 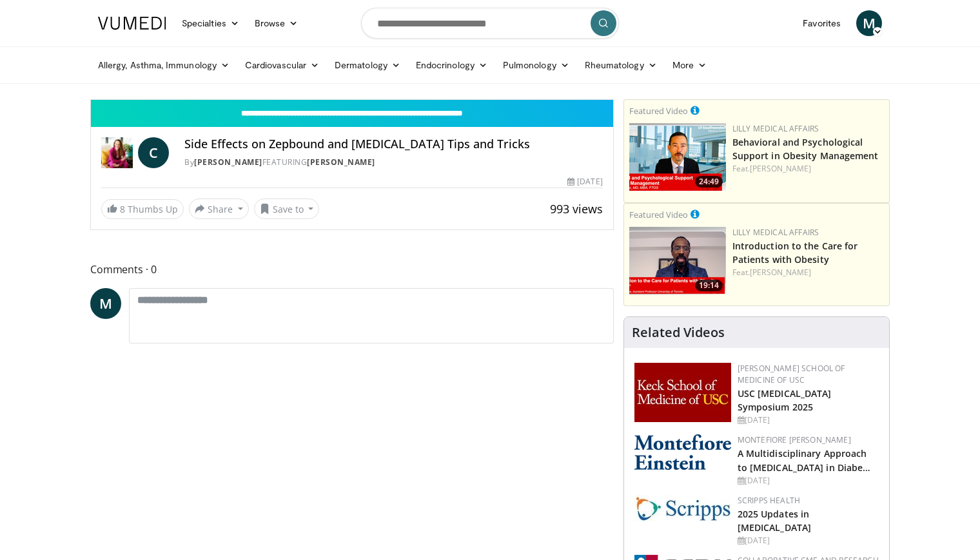 What do you see at coordinates (352, 269) in the screenshot?
I see `span: Comments 0` at bounding box center [352, 269].